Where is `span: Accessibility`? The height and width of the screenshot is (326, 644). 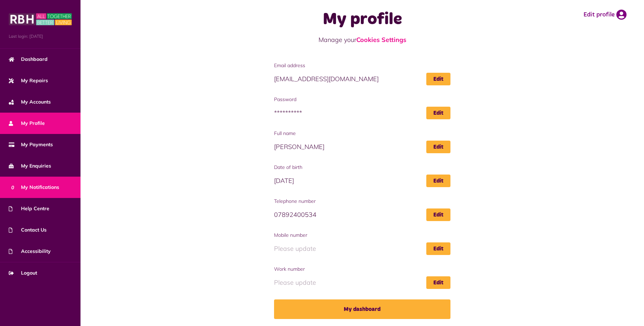 span: Accessibility is located at coordinates (30, 251).